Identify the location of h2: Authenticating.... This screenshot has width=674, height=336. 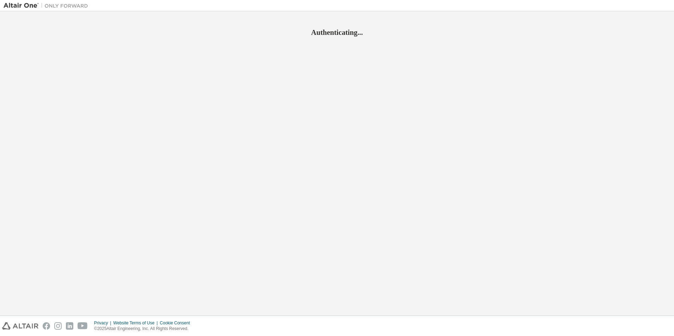
(337, 32).